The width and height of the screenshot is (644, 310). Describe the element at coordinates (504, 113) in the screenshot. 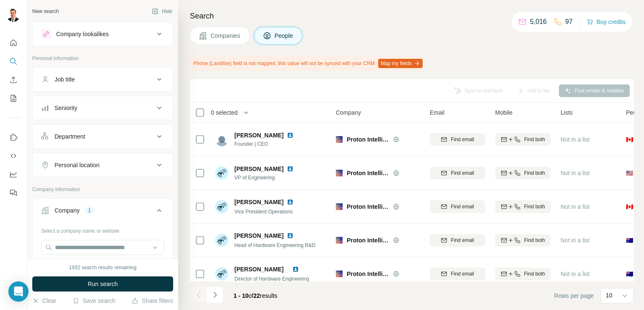

I see `span: Mobile` at that location.